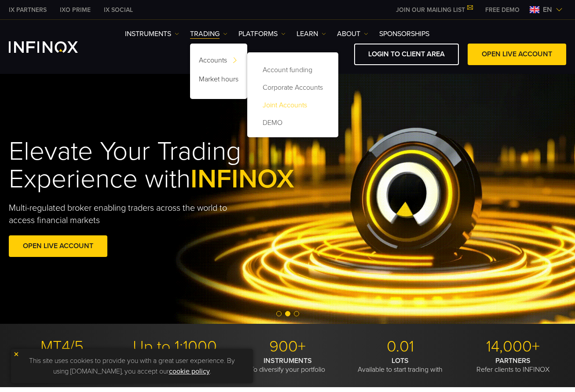 The image size is (575, 392). What do you see at coordinates (407, 54) in the screenshot?
I see `a: LOGIN TO CLIENT AREA` at bounding box center [407, 54].